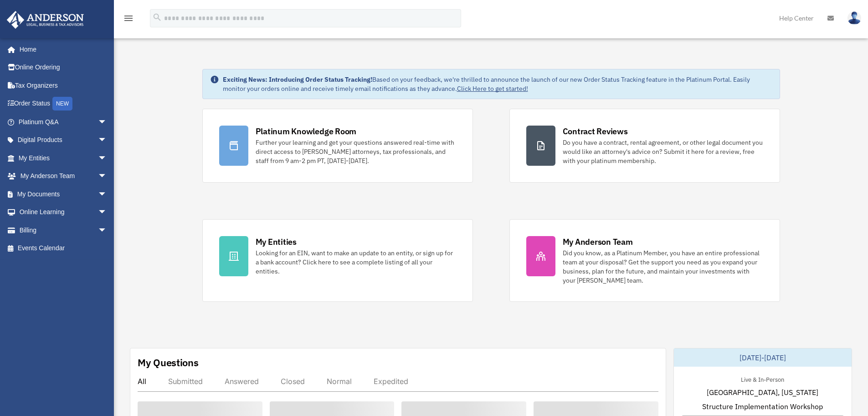 Image resolution: width=868 pixels, height=416 pixels. I want to click on div: Live & In-Person, so click(763, 378).